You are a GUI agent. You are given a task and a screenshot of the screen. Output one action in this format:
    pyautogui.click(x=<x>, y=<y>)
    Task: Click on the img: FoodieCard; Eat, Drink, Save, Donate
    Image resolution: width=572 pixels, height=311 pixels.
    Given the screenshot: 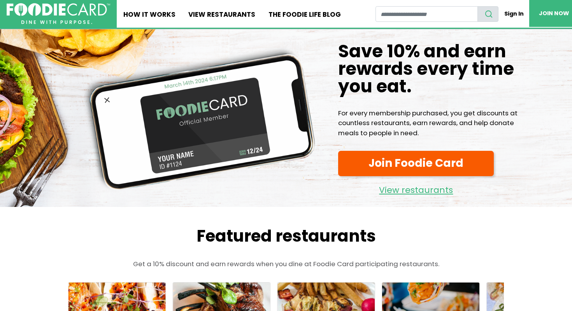 What is the action you would take?
    pyautogui.click(x=58, y=14)
    